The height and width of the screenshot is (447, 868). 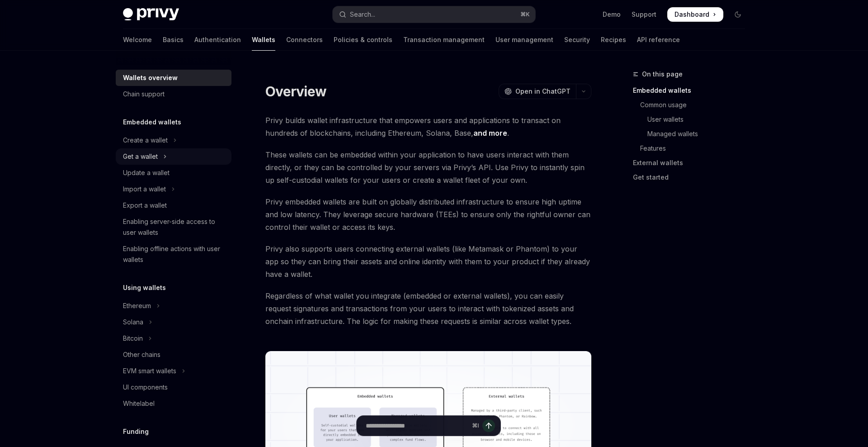 I want to click on a: Connectors, so click(x=304, y=40).